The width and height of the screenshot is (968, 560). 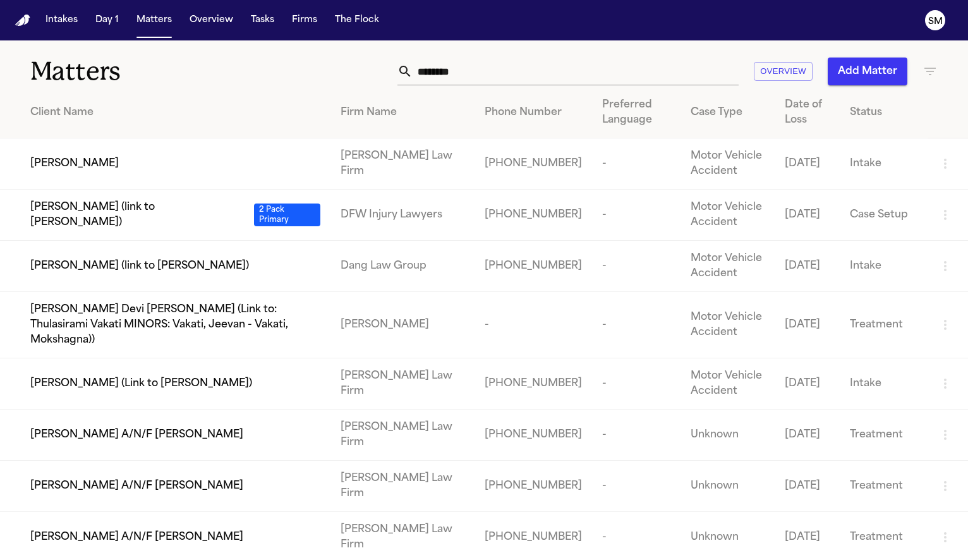 I want to click on a: The Flock, so click(x=357, y=20).